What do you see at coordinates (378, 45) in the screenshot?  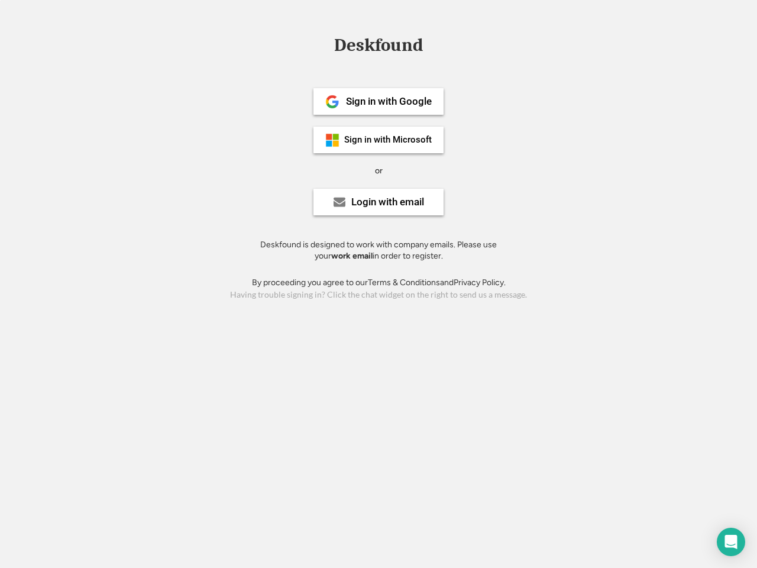 I see `div: Deskfound` at bounding box center [378, 45].